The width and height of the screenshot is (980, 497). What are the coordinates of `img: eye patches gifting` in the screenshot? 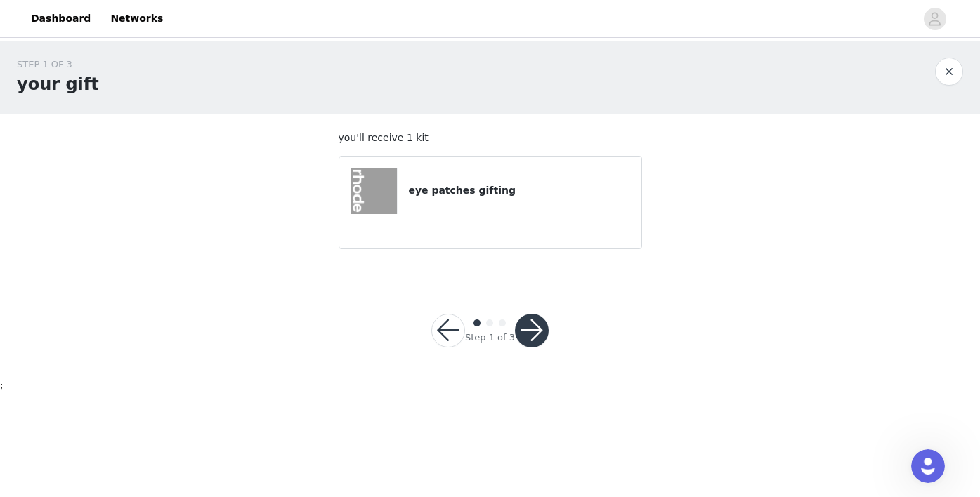 It's located at (375, 191).